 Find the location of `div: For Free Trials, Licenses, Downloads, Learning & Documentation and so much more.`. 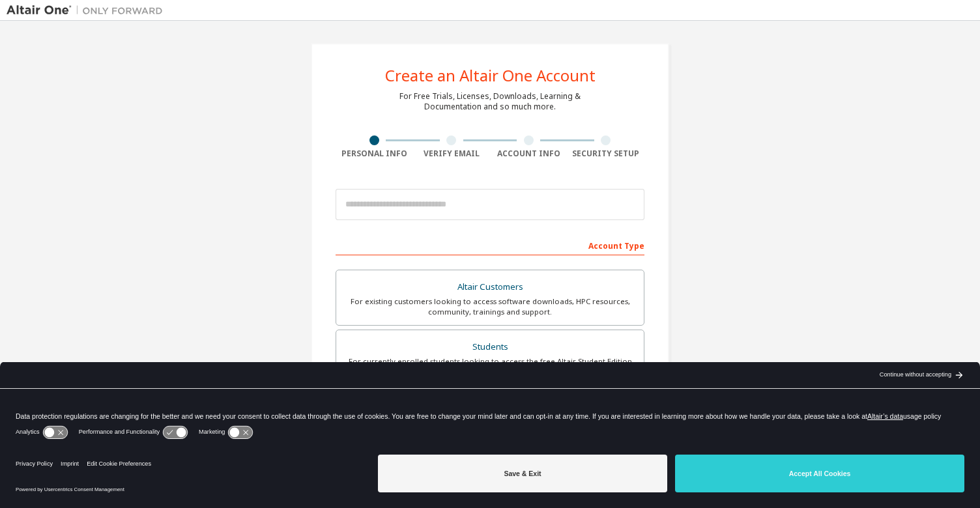

div: For Free Trials, Licenses, Downloads, Learning & Documentation and so much more. is located at coordinates (490, 102).